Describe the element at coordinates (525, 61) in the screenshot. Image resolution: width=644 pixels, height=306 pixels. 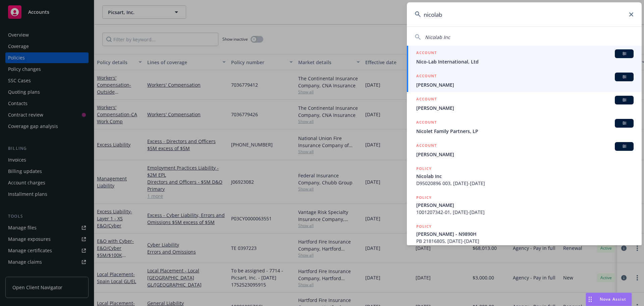
I see `span: Nico-Lab International, Ltd` at that location.